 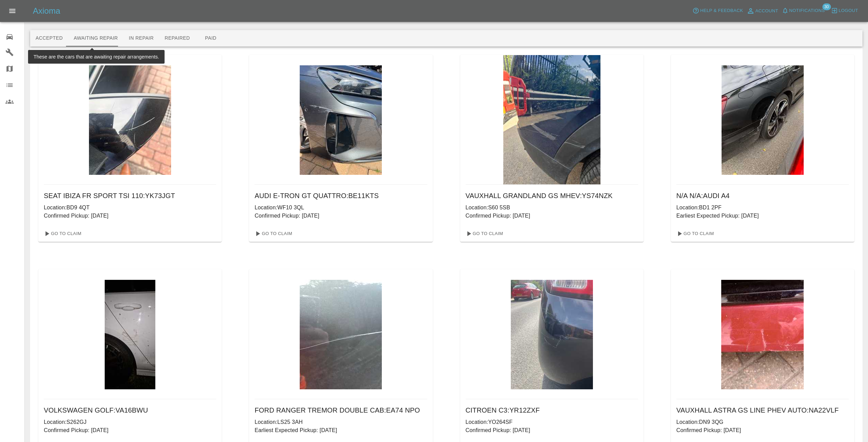 I want to click on h6: AUDI E-TRON GT QUATTRO : BE11KTS, so click(x=341, y=196).